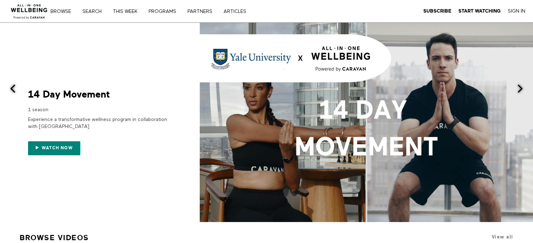 This screenshot has height=243, width=533. What do you see at coordinates (165, 12) in the screenshot?
I see `a: PROGRAMS` at bounding box center [165, 12].